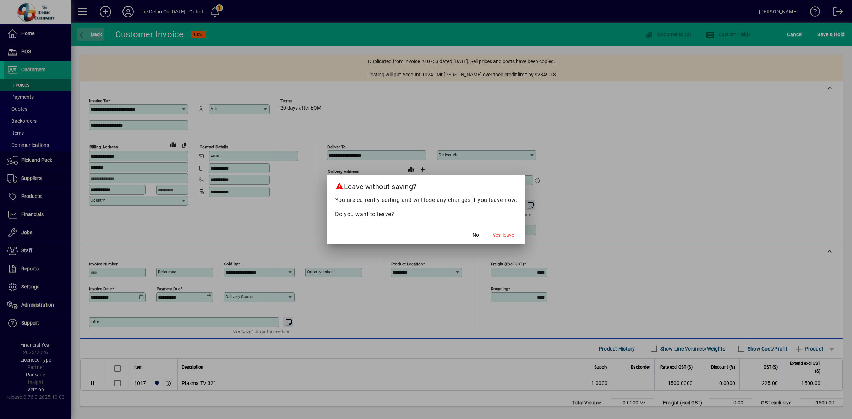  I want to click on h2: Leave without saving?, so click(426, 185).